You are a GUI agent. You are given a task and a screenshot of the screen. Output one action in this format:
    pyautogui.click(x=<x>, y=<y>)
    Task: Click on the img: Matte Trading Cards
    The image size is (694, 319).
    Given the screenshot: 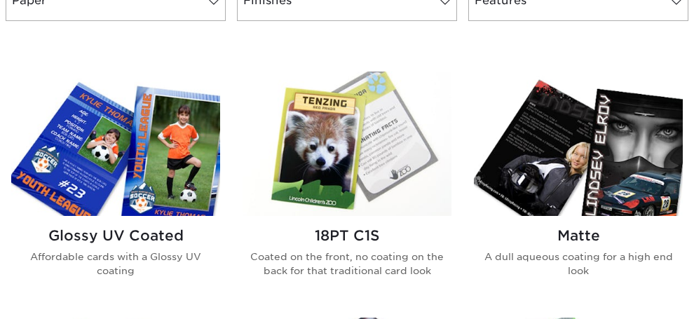 What is the action you would take?
    pyautogui.click(x=578, y=144)
    